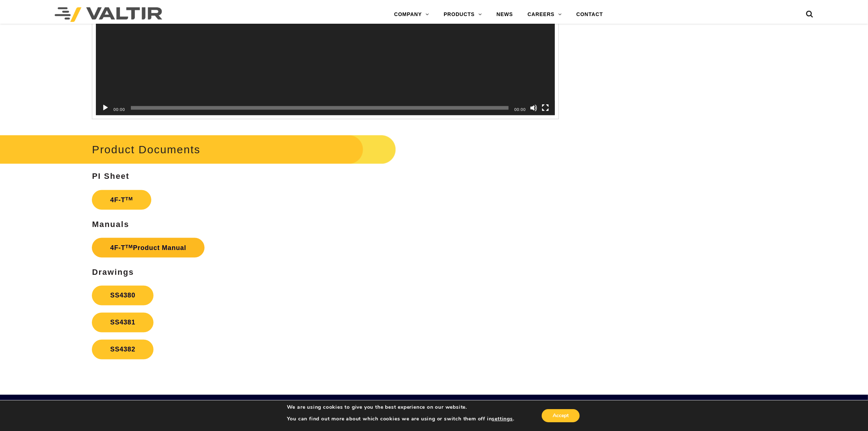 This screenshot has width=868, height=431. I want to click on button: Accept, so click(560, 416).